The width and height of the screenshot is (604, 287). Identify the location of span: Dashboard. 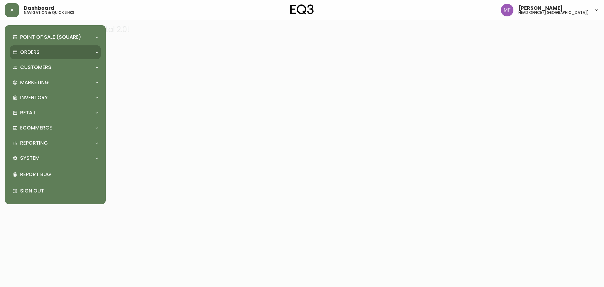
(39, 8).